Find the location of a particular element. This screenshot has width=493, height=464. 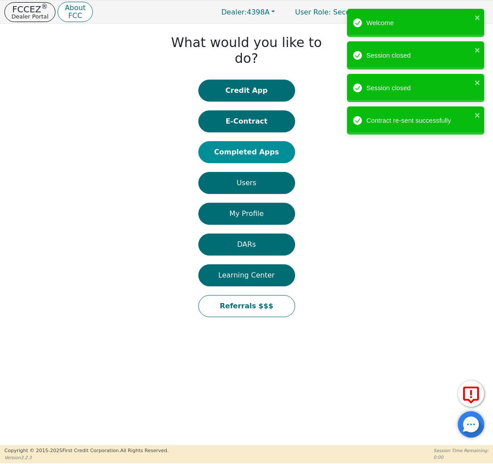

p: Copyright © 2015- 2025 First Credit Corporation. is located at coordinates (86, 451).